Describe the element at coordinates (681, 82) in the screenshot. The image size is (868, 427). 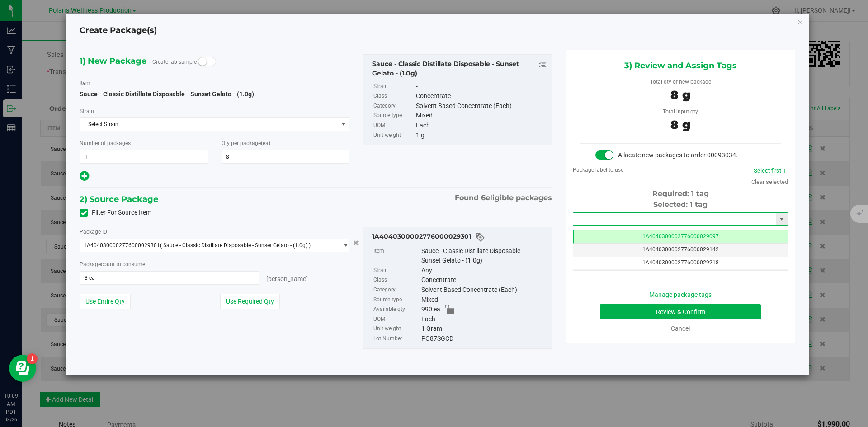
I see `span: Total qty of new package` at that location.